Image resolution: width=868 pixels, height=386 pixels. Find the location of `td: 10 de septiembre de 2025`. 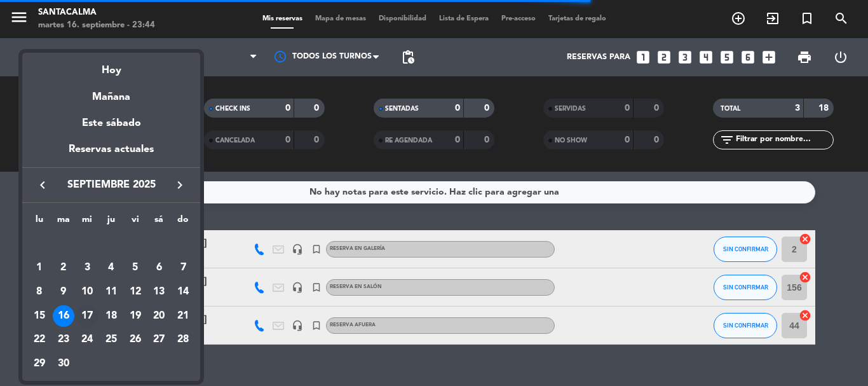

td: 10 de septiembre de 2025 is located at coordinates (87, 292).